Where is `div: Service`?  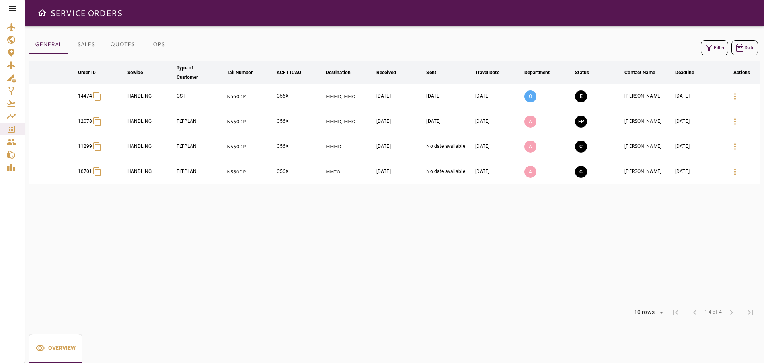
div: Service is located at coordinates (135, 72).